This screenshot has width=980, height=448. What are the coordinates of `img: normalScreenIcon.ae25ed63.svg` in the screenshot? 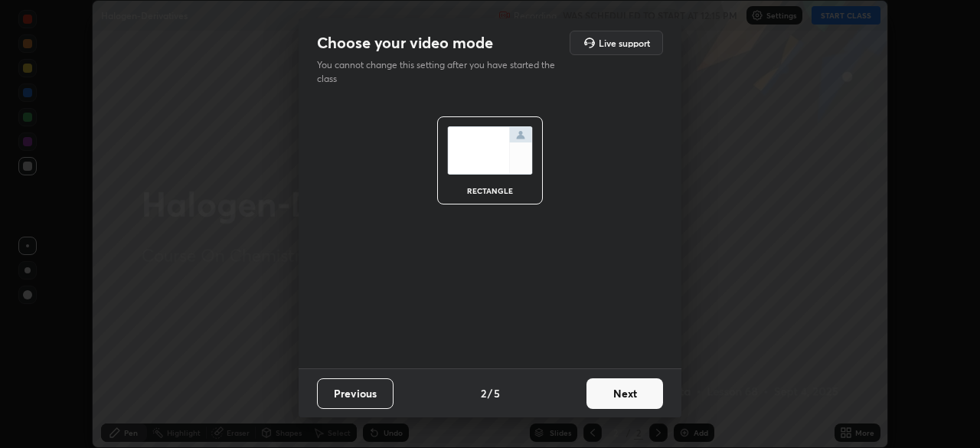 It's located at (490, 150).